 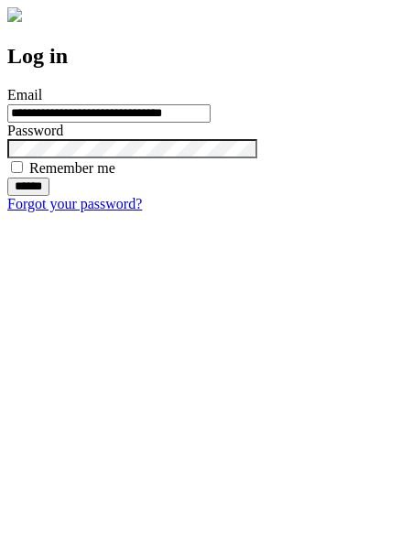 I want to click on h2: Log in, so click(x=206, y=56).